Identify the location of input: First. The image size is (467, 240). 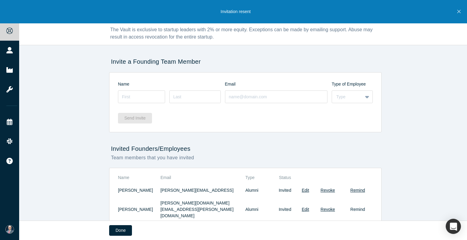
(141, 97).